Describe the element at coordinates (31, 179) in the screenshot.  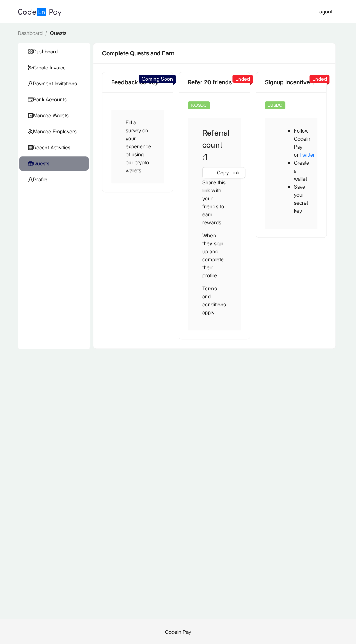
I see `span: user` at that location.